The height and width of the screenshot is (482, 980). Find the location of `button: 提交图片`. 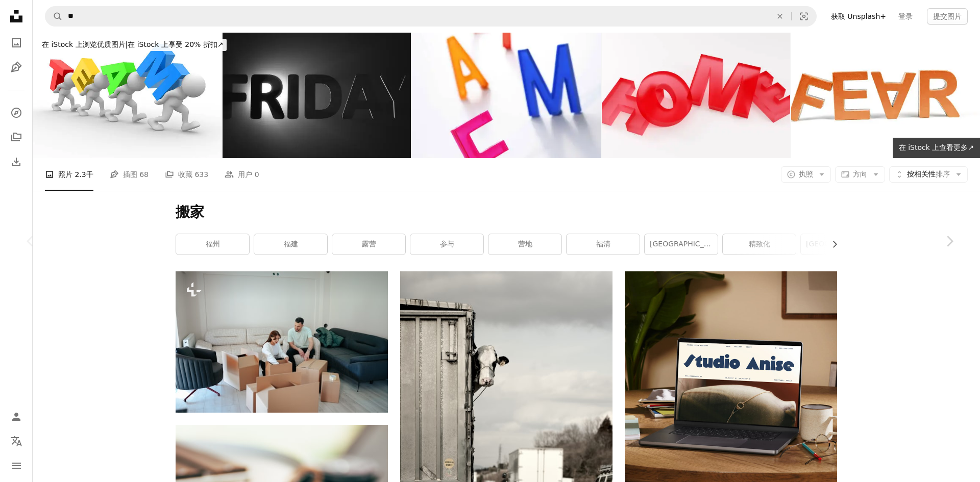

button: 提交图片 is located at coordinates (947, 16).